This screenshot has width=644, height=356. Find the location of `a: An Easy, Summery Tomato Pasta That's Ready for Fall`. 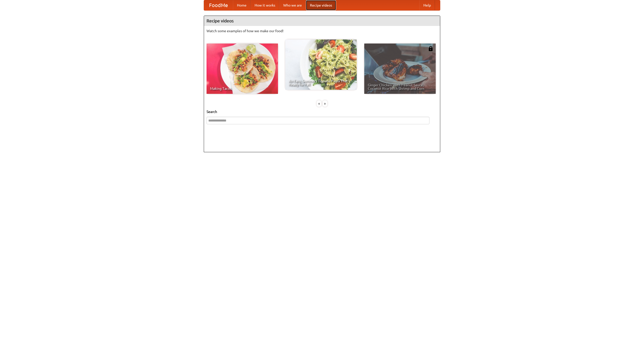

a: An Easy, Summery Tomato Pasta That's Ready for Fall is located at coordinates (321, 65).